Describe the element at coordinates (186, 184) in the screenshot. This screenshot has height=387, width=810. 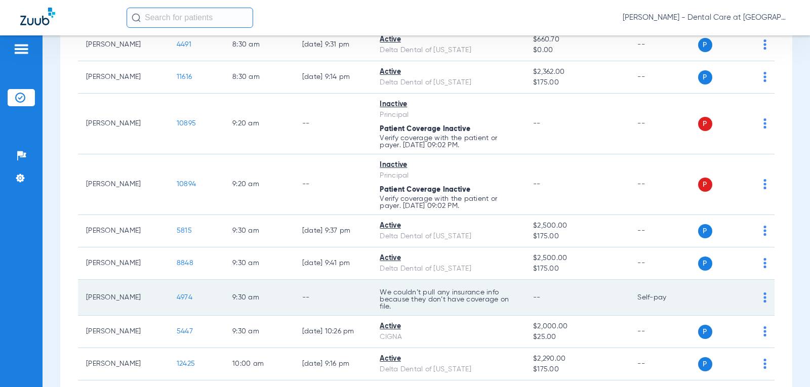
I see `span: 10894` at that location.